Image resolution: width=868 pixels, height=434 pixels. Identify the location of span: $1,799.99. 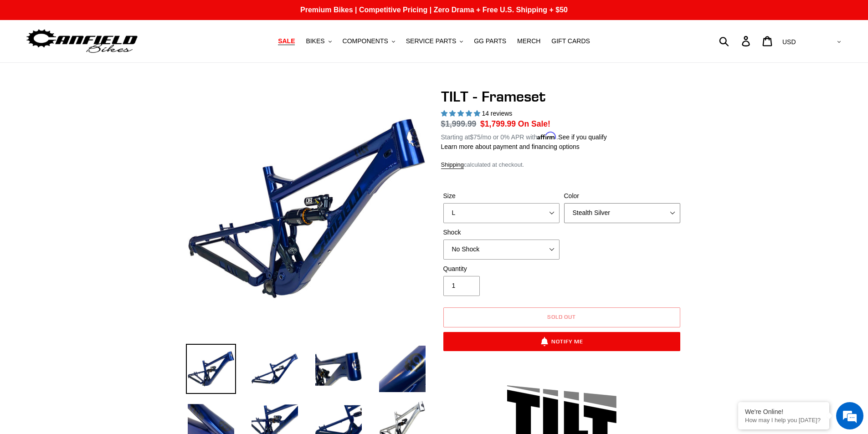
(498, 124).